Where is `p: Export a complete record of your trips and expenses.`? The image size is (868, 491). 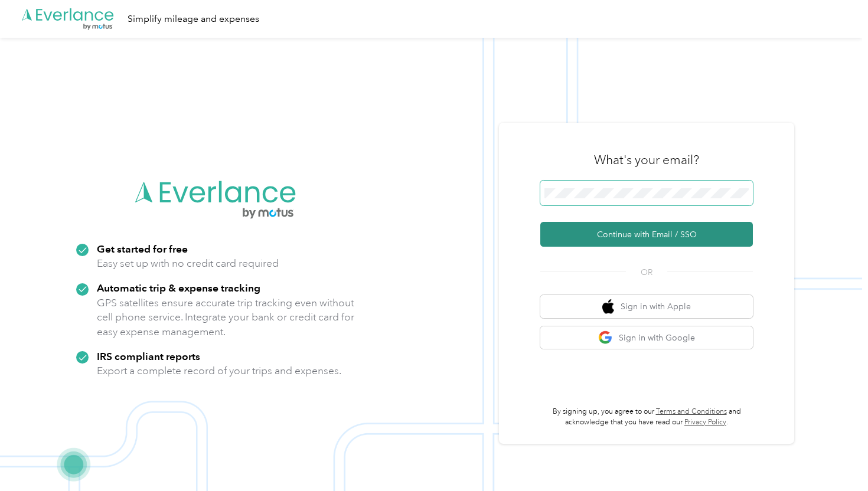 p: Export a complete record of your trips and expenses. is located at coordinates (219, 371).